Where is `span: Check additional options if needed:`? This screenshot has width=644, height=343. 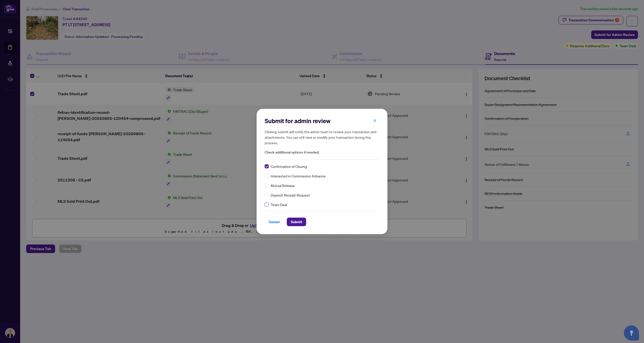 span: Check additional options if needed: is located at coordinates (322, 153).